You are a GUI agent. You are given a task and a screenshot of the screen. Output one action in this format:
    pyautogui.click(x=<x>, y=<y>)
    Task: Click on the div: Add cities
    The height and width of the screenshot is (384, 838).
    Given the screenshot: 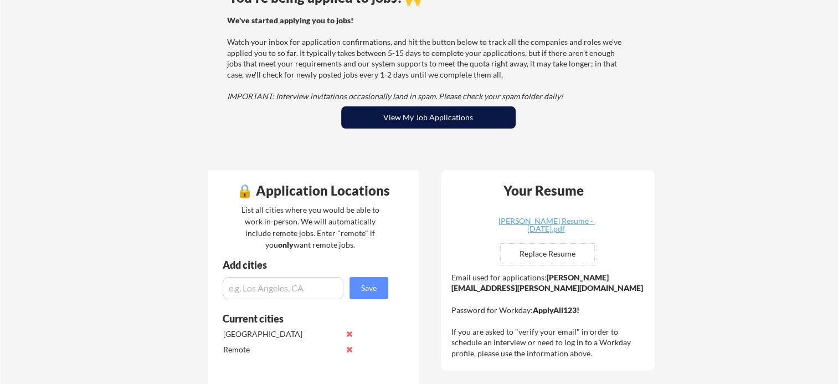 What is the action you would take?
    pyautogui.click(x=307, y=265)
    